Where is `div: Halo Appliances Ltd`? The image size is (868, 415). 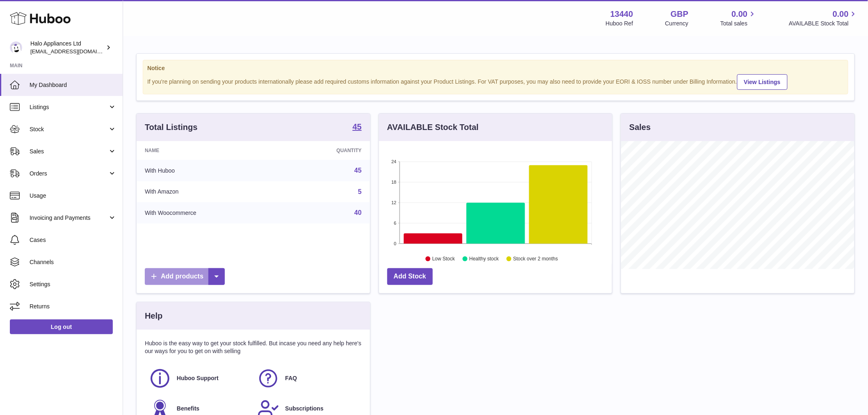
div: Halo Appliances Ltd is located at coordinates (67, 47).